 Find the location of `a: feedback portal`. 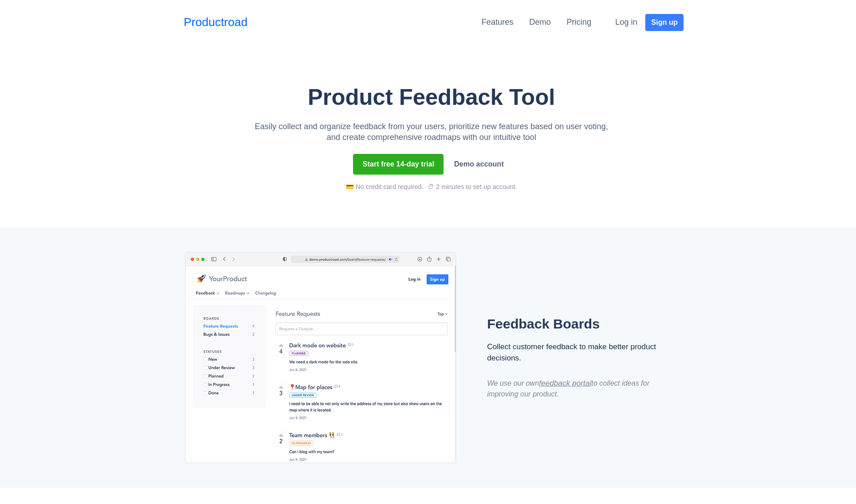

a: feedback portal is located at coordinates (566, 382).